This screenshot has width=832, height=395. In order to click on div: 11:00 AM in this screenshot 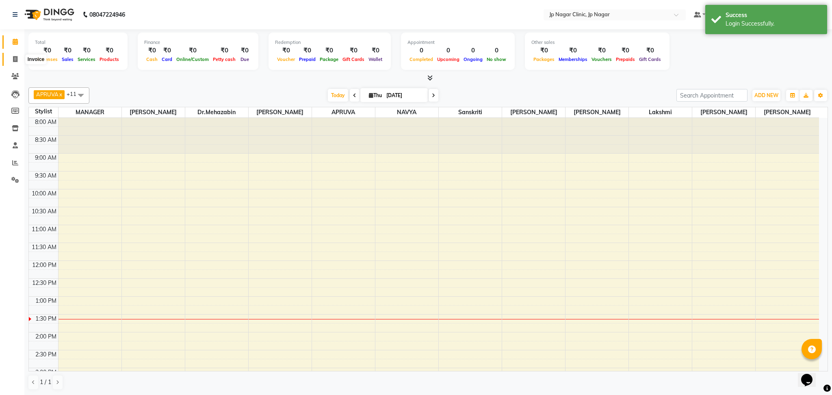, I will do `click(44, 229)`.